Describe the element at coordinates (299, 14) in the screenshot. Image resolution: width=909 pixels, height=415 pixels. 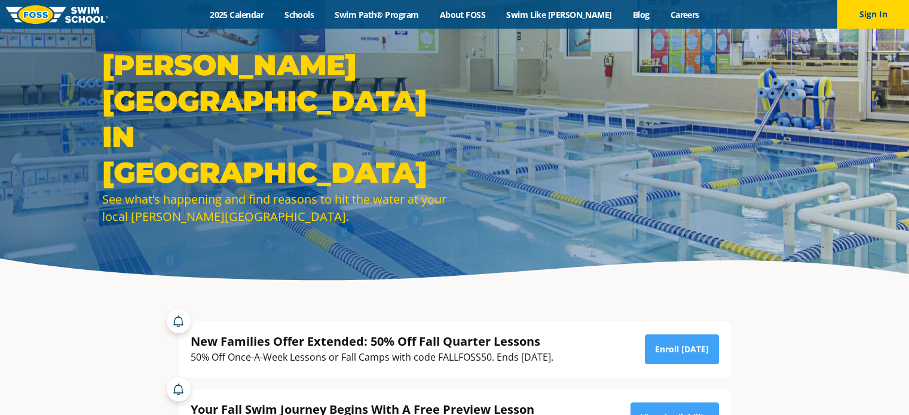
I see `a: Schools` at that location.